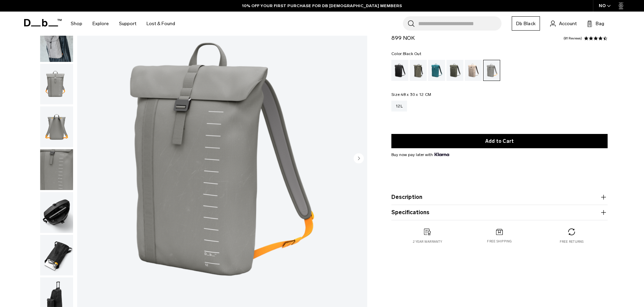  Describe the element at coordinates (101, 24) in the screenshot. I see `a: Explore` at that location.